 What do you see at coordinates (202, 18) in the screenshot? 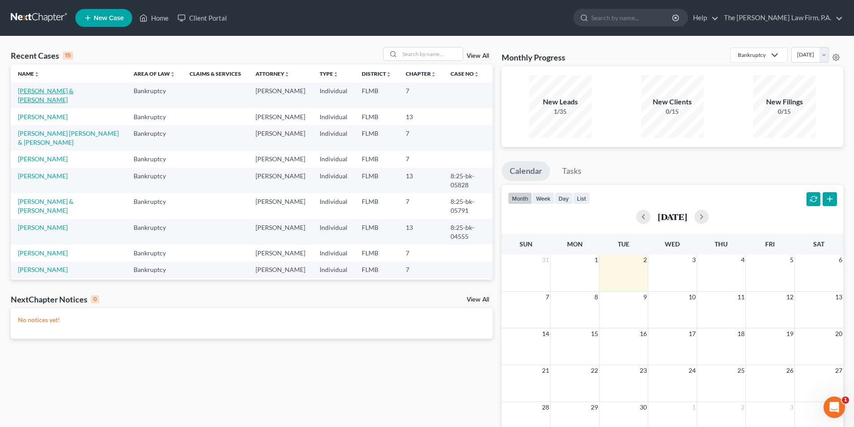
I see `a: Client Portal` at bounding box center [202, 18].